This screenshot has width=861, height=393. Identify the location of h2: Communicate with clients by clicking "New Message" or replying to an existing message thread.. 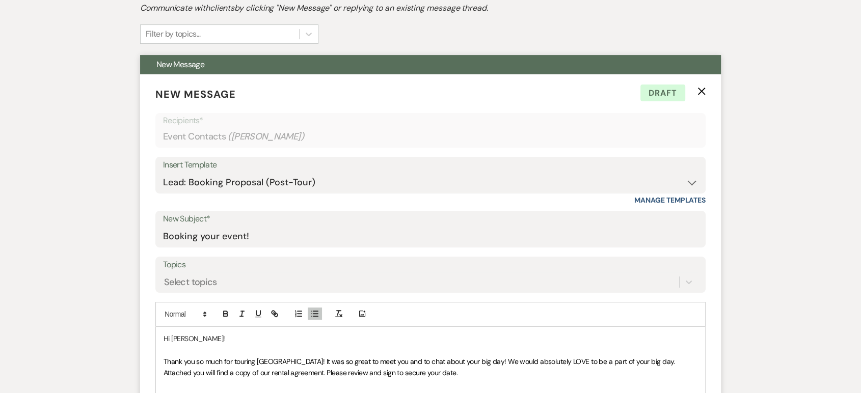
(431, 8).